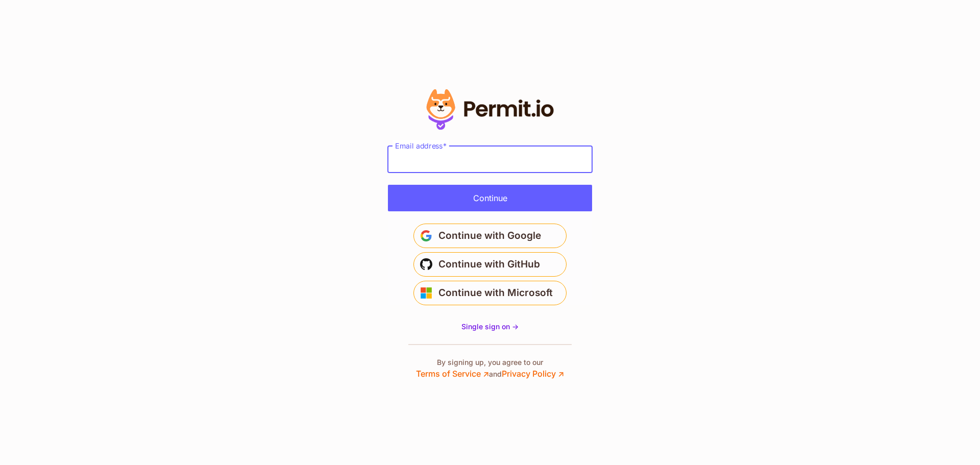 Image resolution: width=980 pixels, height=465 pixels. What do you see at coordinates (490, 293) in the screenshot?
I see `button: Continue with Microsoft` at bounding box center [490, 293].